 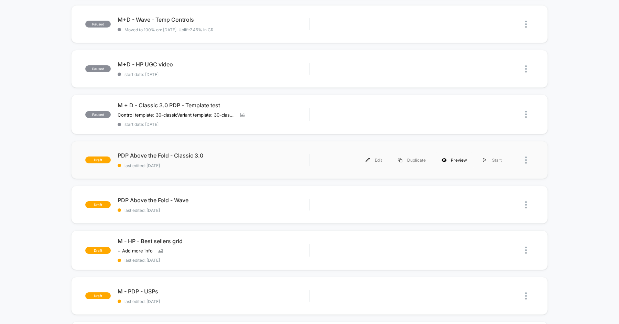 I want to click on span: PDP Above the Fold - Classic 3.0, so click(x=213, y=156).